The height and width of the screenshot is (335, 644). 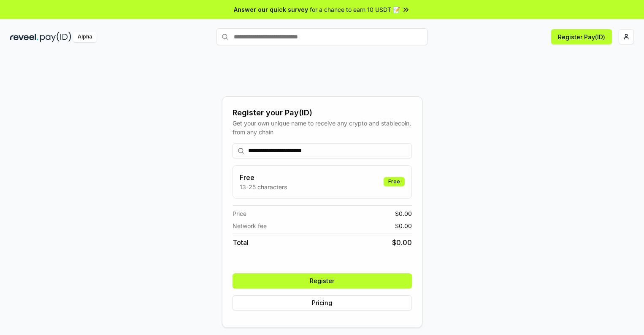 I want to click on div: Alpha, so click(x=84, y=37).